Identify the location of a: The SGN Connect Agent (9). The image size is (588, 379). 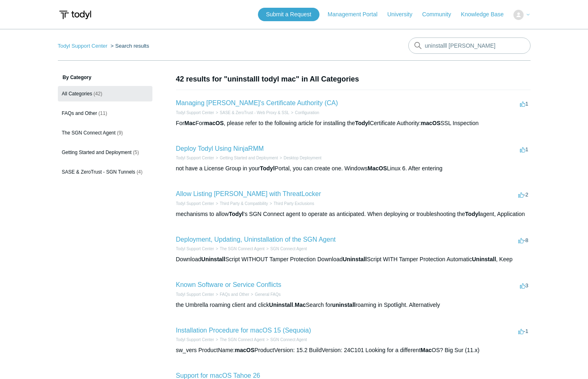
(105, 133).